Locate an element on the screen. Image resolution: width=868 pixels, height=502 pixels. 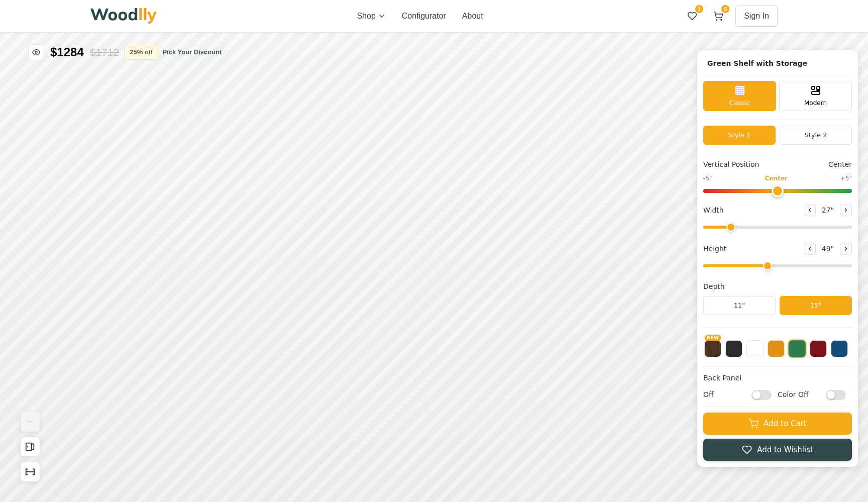
span: Depth is located at coordinates (714, 286).